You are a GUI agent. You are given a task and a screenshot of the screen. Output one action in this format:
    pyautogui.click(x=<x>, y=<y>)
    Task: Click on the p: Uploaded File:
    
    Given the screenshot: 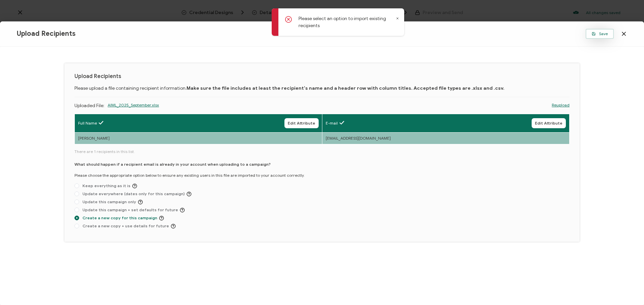 What is the action you would take?
    pyautogui.click(x=89, y=106)
    